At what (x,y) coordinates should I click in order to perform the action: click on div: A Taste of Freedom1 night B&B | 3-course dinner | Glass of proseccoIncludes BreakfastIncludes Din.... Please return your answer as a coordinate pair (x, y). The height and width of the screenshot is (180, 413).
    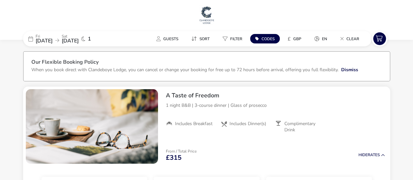
    Looking at the image, I should click on (275, 112).